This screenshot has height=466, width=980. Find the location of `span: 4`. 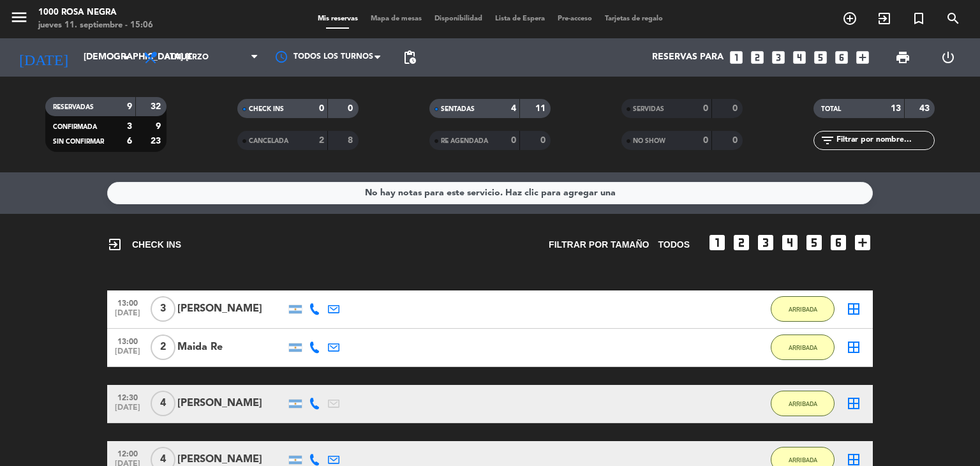

span: 4 is located at coordinates (163, 404).